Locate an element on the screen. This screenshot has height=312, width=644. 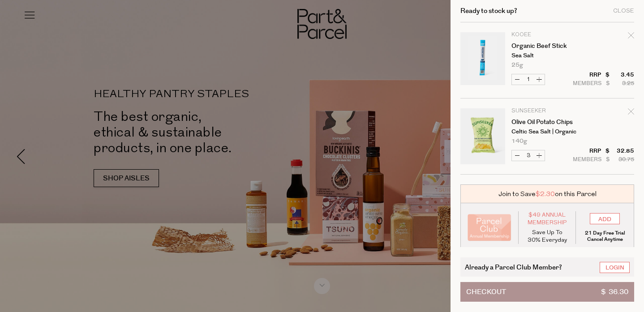
p: Sea Salt is located at coordinates (546, 56).